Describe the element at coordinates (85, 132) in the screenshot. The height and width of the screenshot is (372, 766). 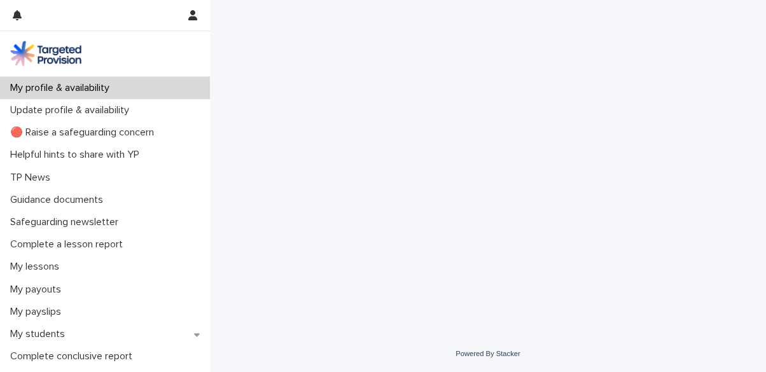
I see `p: 🔴 Raise a safeguarding concern` at that location.